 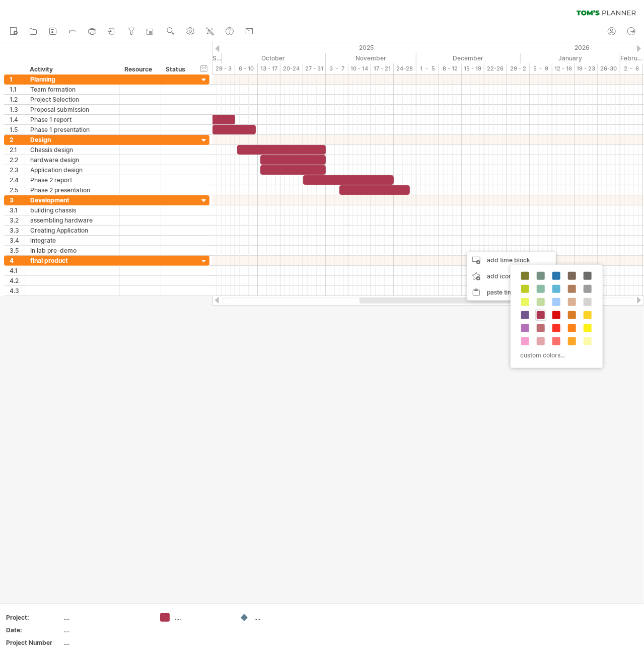 What do you see at coordinates (17, 130) in the screenshot?
I see `div: 1.5` at bounding box center [17, 130].